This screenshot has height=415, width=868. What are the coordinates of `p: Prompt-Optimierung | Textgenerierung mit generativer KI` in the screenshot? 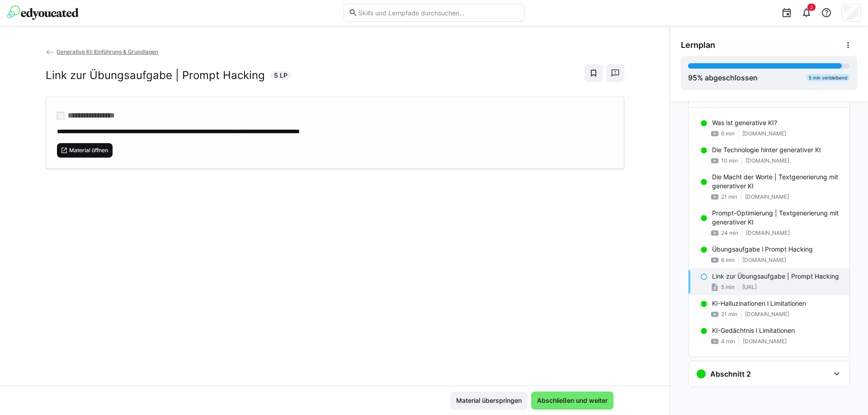 It's located at (777, 218).